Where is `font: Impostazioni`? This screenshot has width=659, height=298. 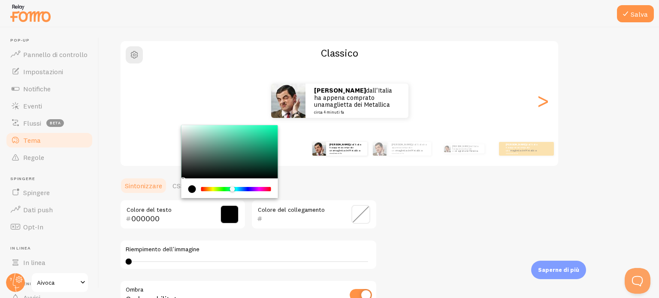
font: Impostazioni is located at coordinates (43, 72).